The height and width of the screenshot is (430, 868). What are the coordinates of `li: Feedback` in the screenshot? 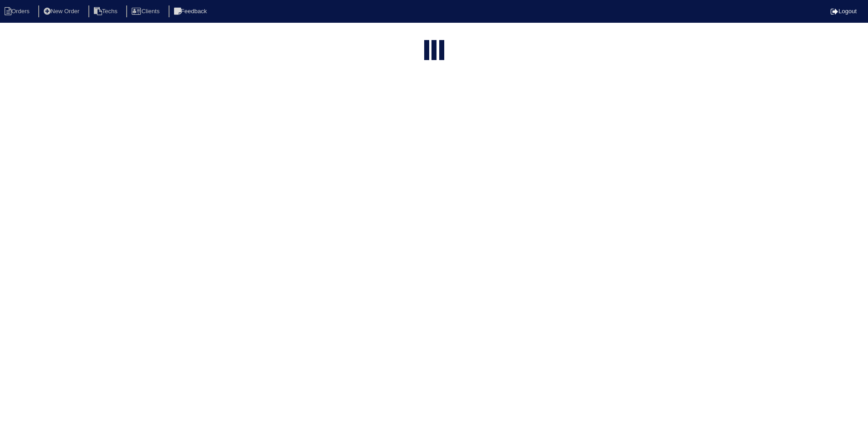 It's located at (191, 11).